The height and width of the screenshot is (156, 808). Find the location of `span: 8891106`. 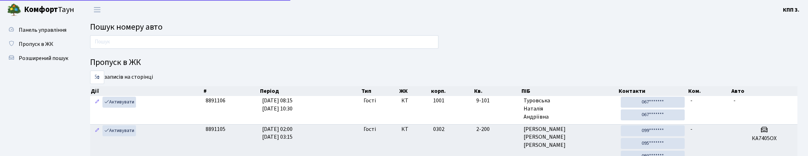

span: 8891106 is located at coordinates (215, 101).